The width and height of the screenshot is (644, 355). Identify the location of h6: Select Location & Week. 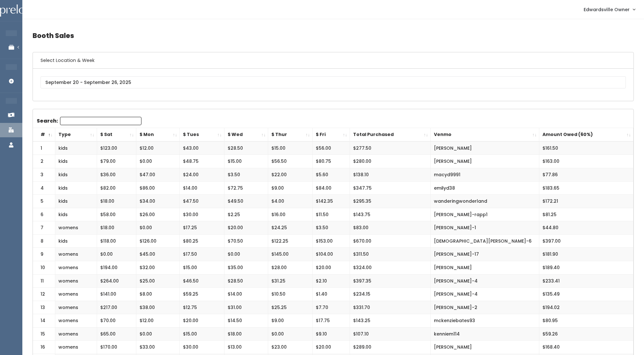
(333, 61).